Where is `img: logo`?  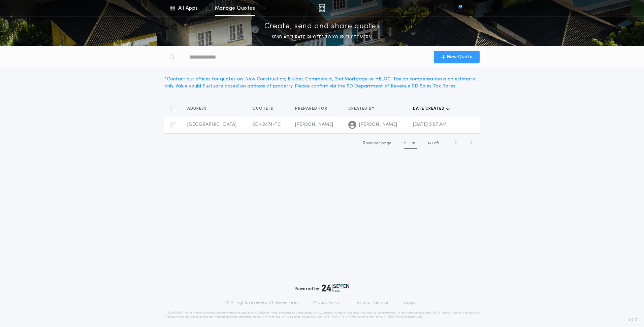 img: logo is located at coordinates (335, 288).